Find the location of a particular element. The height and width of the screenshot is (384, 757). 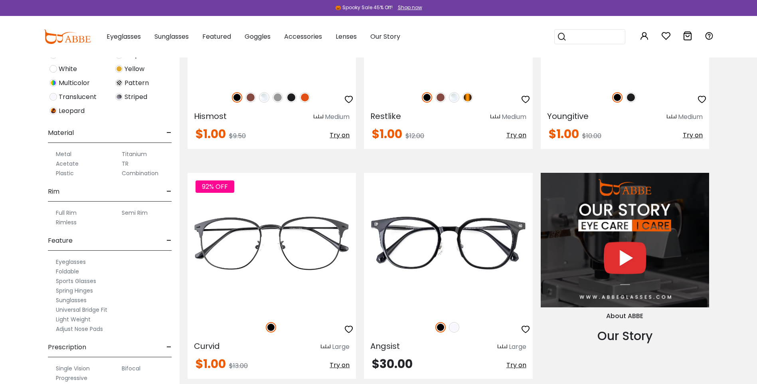

label: Progressive is located at coordinates (71, 378).